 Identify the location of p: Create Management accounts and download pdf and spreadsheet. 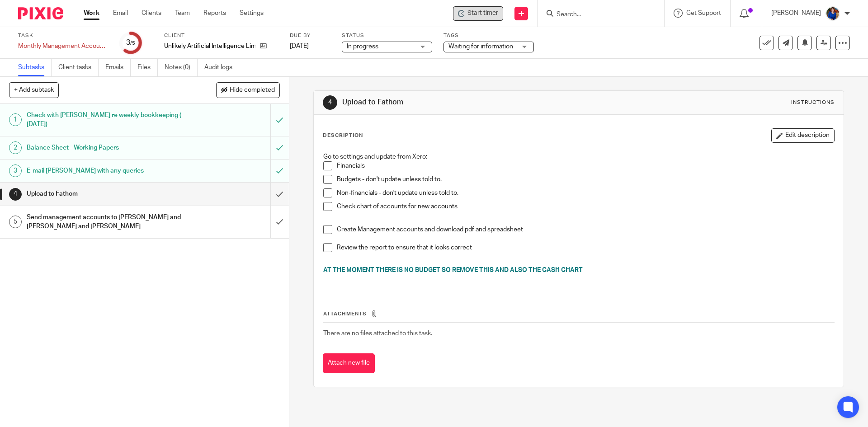
(585, 229).